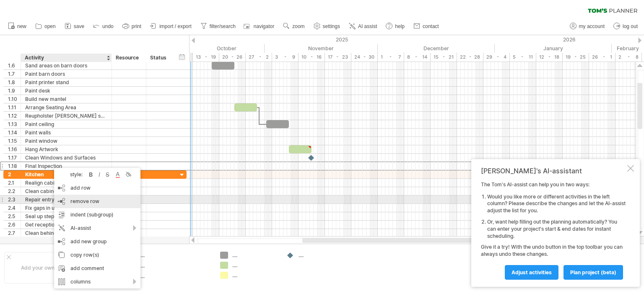 Image resolution: width=644 pixels, height=291 pixels. Describe the element at coordinates (14, 141) in the screenshot. I see `div: 1.15` at that location.